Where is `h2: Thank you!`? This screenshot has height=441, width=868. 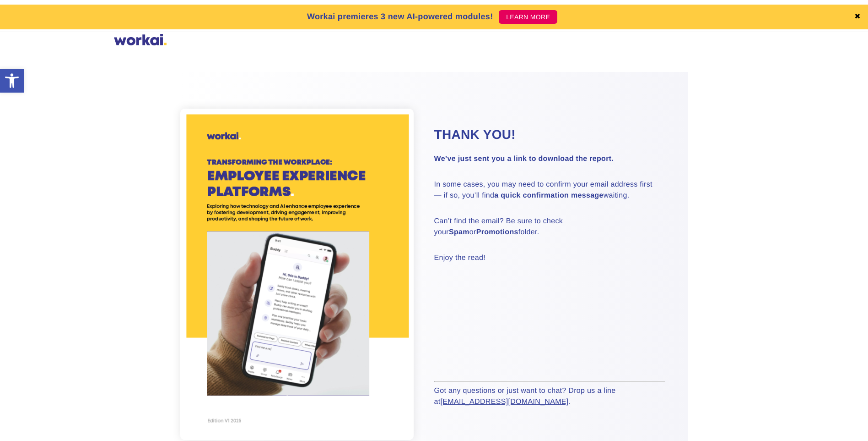
h2: Thank you! is located at coordinates (550, 135).